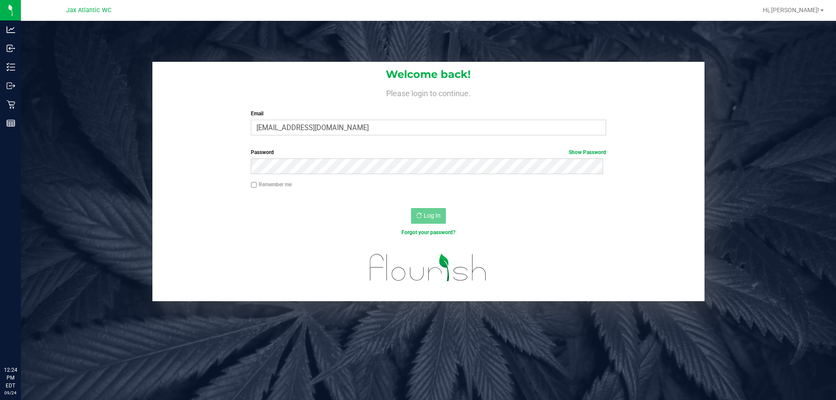 The height and width of the screenshot is (400, 836). I want to click on inline-svg: Retail, so click(11, 104).